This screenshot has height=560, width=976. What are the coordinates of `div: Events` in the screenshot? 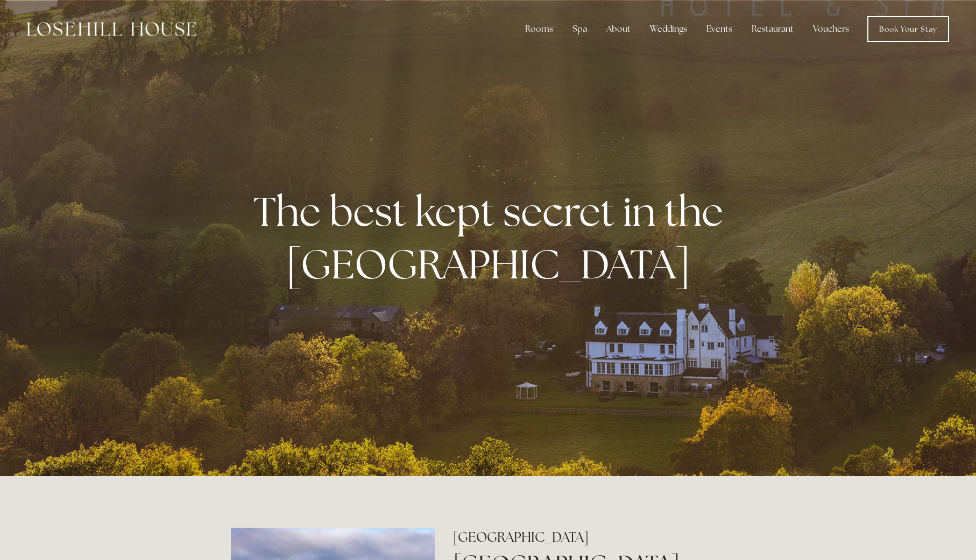 It's located at (719, 29).